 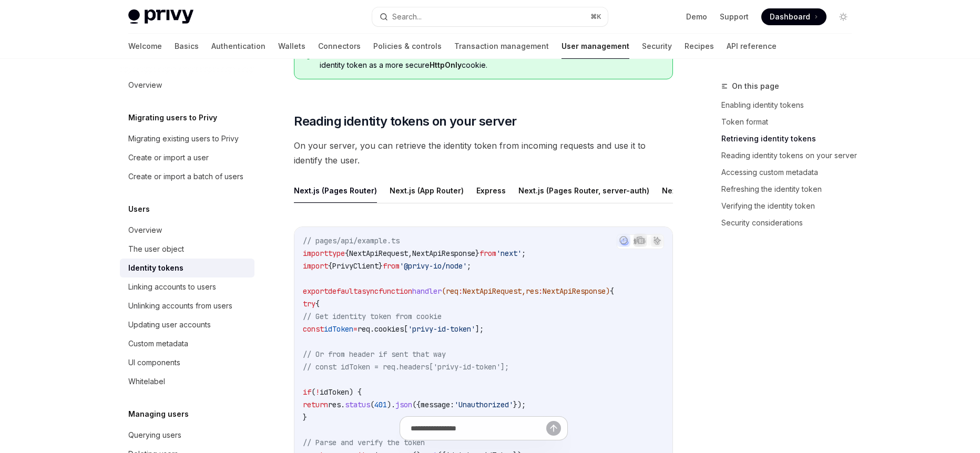 I want to click on div: Identity tokens, so click(x=155, y=268).